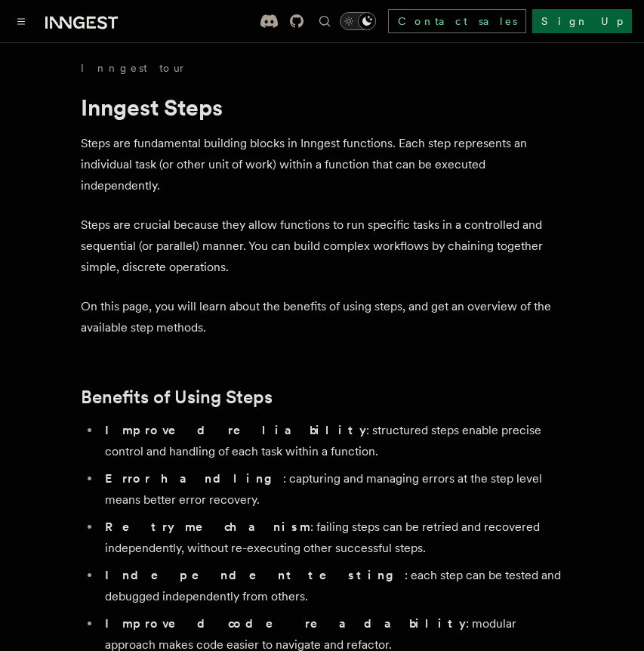 The width and height of the screenshot is (644, 651). What do you see at coordinates (322, 246) in the screenshot?
I see `p: Steps are crucial because they allow functions to run specific tasks in a controlled and sequenti...` at bounding box center [322, 246].